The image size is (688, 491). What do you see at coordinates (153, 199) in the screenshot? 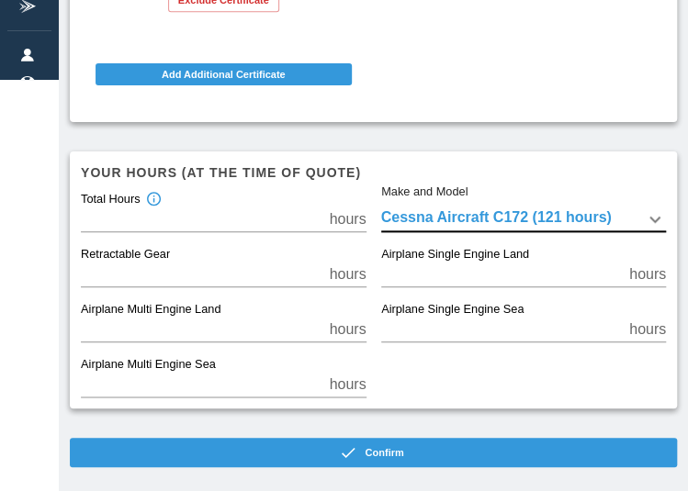
I see `svg: Total hours in fixed-wing aircraft` at bounding box center [153, 199].